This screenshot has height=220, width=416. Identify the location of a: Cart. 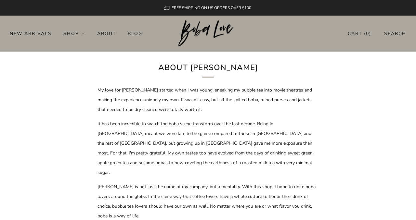
(360, 33).